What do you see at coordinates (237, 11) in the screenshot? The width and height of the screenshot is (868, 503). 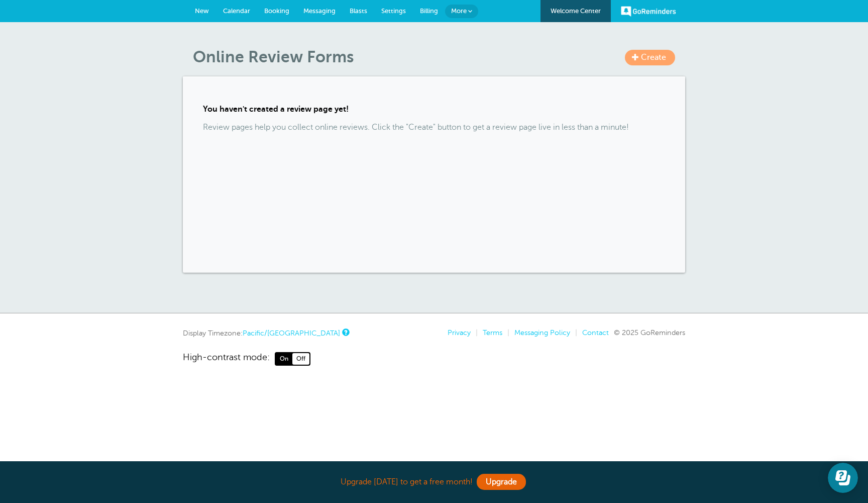 I see `span: Calendar` at bounding box center [237, 11].